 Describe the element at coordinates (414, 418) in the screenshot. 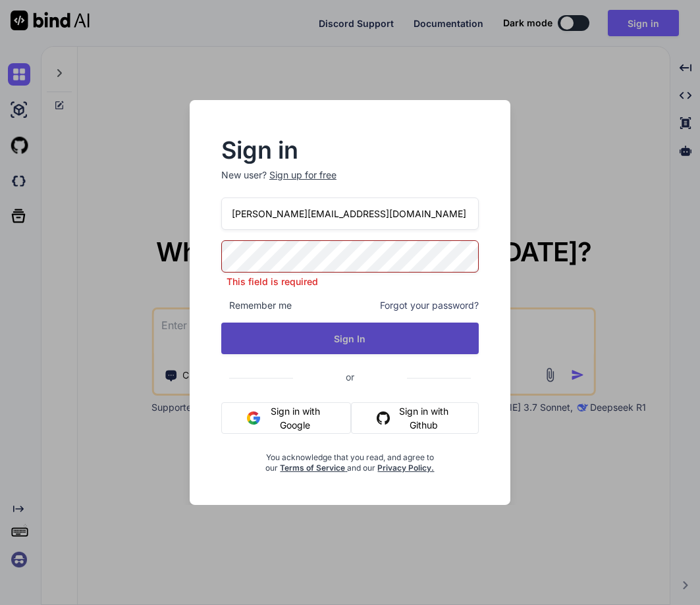

I see `button: Sign in with Github` at that location.